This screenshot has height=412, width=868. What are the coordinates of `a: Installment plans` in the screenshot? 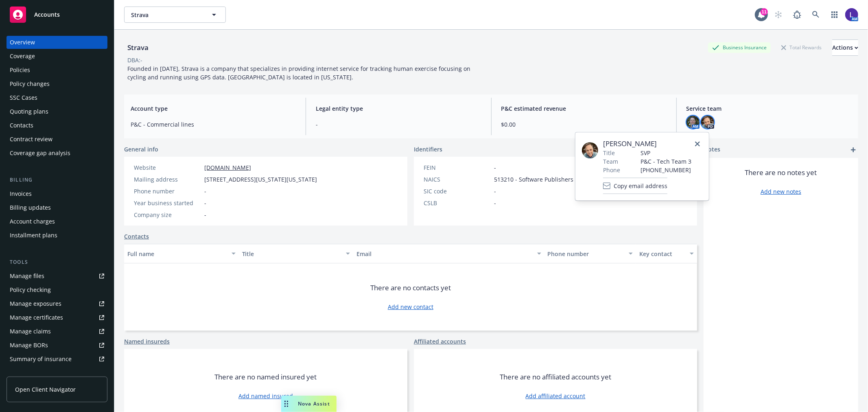 It's located at (57, 235).